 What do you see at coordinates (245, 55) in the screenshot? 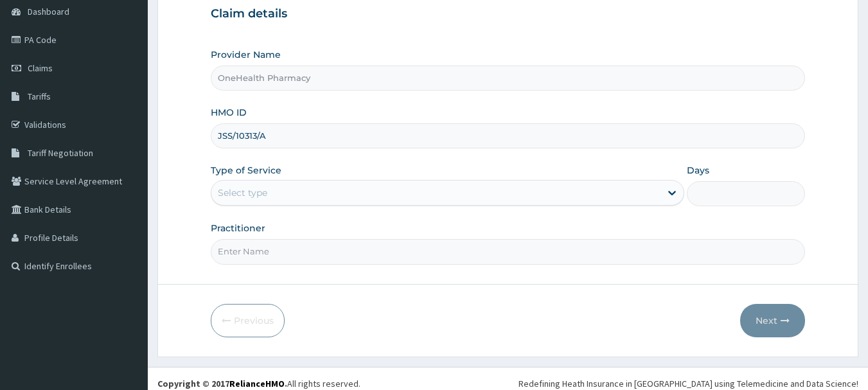
I see `label: Provider Name` at bounding box center [245, 55].